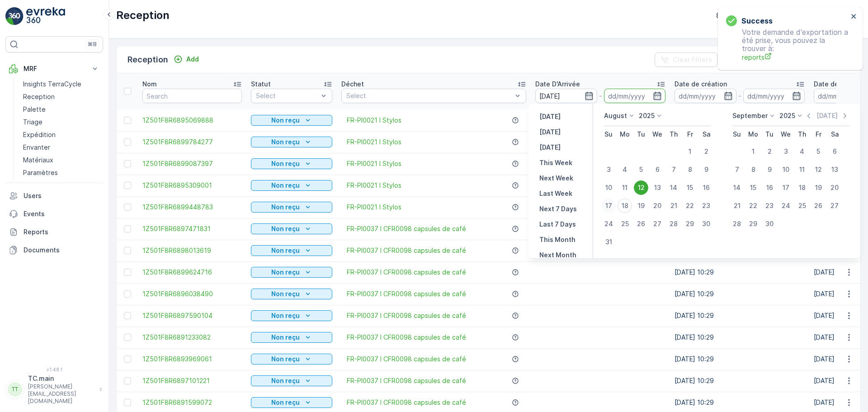 This screenshot has height=412, width=868. I want to click on button: close, so click(854, 17).